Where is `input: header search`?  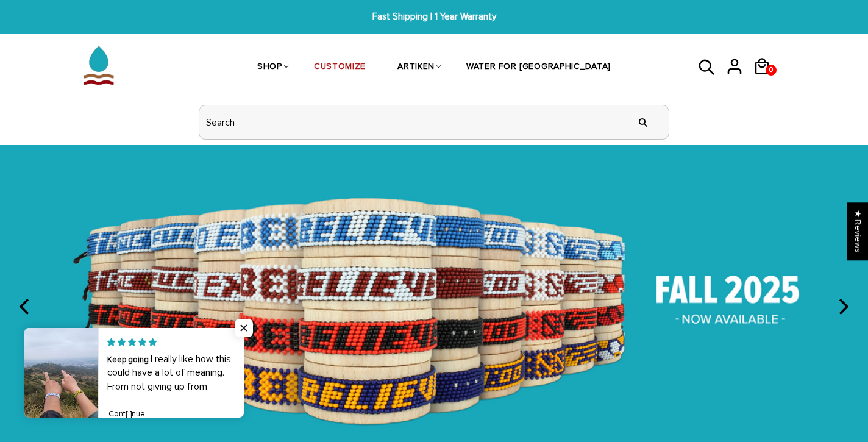 input: header search is located at coordinates (434, 122).